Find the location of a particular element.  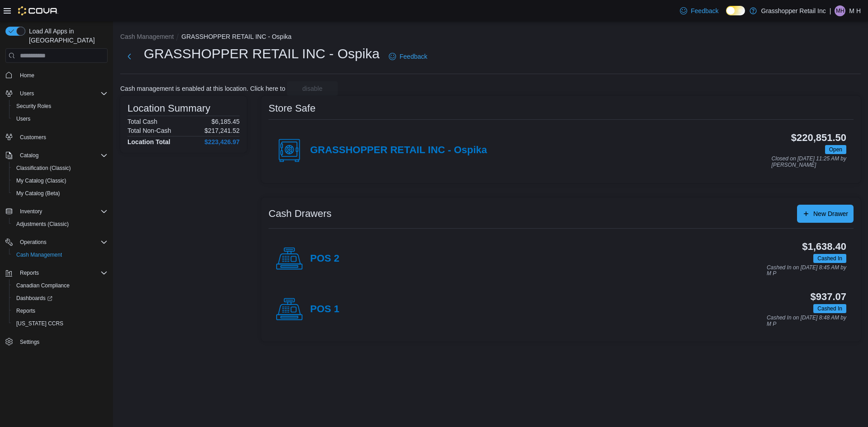

button: My Catalog (Classic) is located at coordinates (60, 181).